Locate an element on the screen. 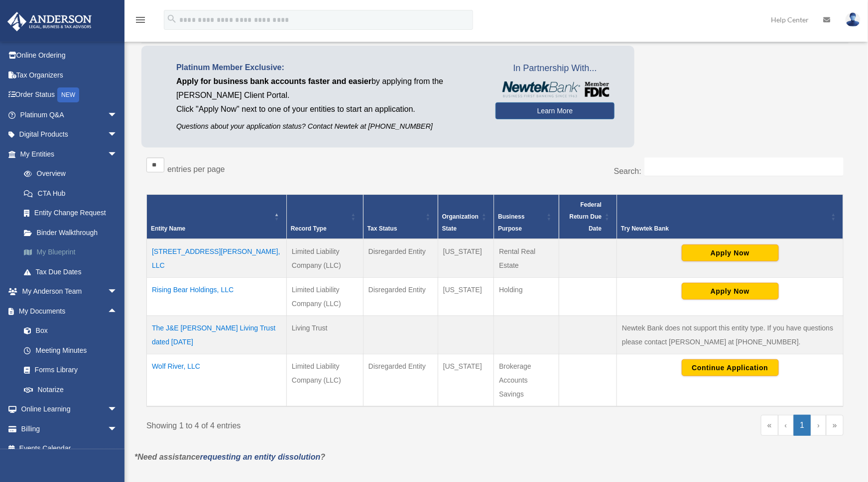  a: Previous is located at coordinates (785, 426).